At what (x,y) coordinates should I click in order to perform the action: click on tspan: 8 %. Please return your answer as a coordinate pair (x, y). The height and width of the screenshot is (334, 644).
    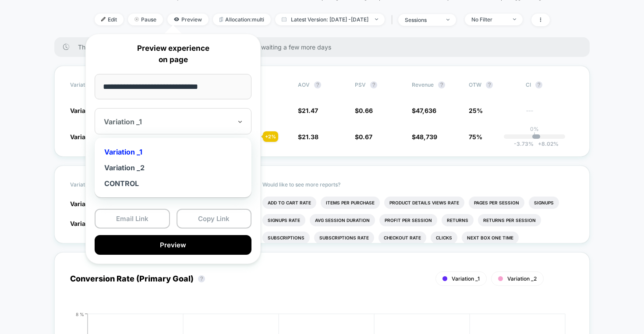
    Looking at the image, I should click on (80, 314).